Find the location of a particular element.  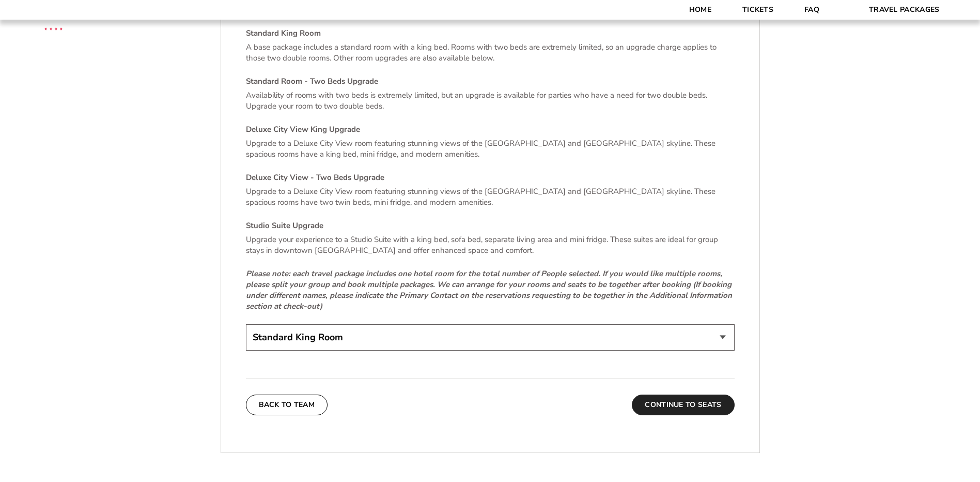

h4: Standard King Room is located at coordinates (491, 33).